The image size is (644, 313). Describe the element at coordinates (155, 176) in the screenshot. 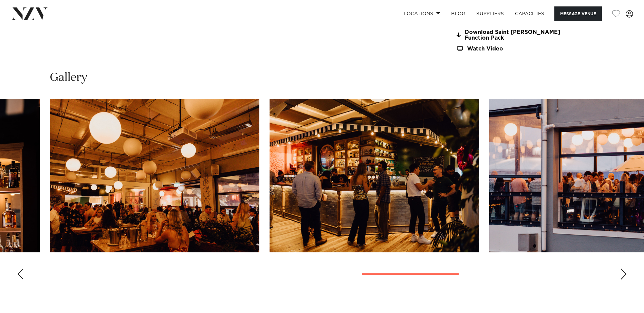

I see `swiper-slide: 9 / 14` at that location.